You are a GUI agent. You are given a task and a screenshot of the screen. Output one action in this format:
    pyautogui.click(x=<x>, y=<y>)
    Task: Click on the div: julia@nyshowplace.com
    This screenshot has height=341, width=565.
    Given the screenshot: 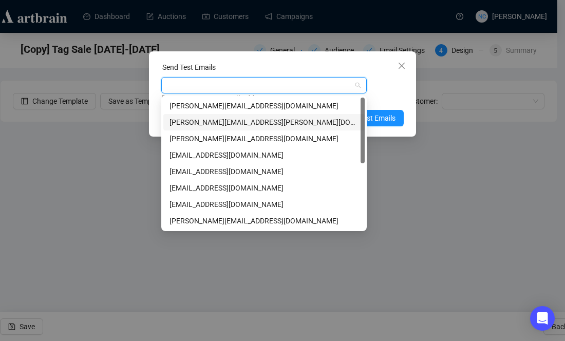 What is the action you would take?
    pyautogui.click(x=264, y=221)
    